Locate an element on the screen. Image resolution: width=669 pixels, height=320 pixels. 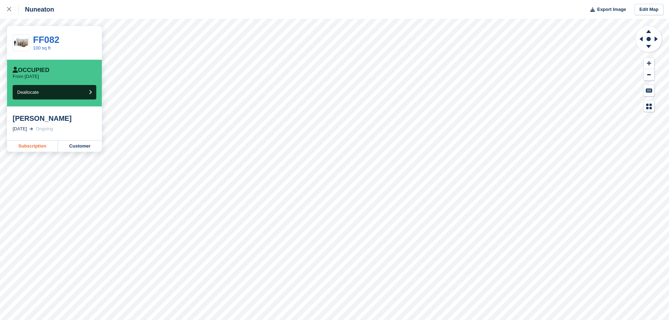
img: 100-sqft-unit.jpg is located at coordinates (21, 43).